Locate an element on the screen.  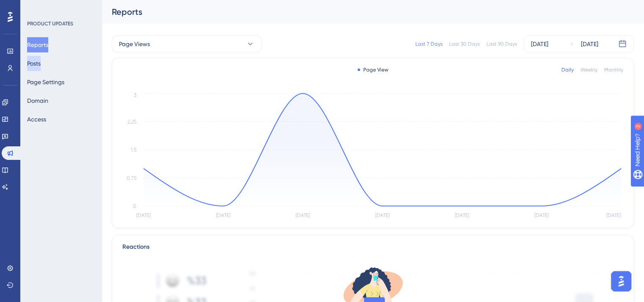
div: Last 90 Days is located at coordinates (501, 44).